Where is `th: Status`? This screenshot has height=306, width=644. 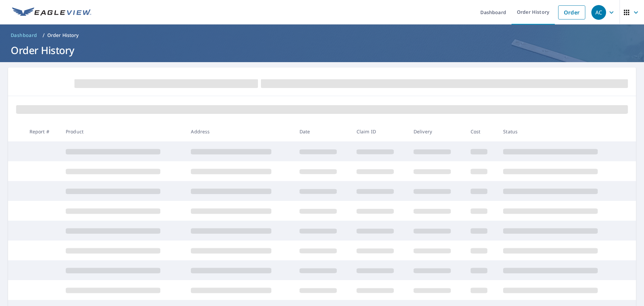
th: Status is located at coordinates (561, 131).